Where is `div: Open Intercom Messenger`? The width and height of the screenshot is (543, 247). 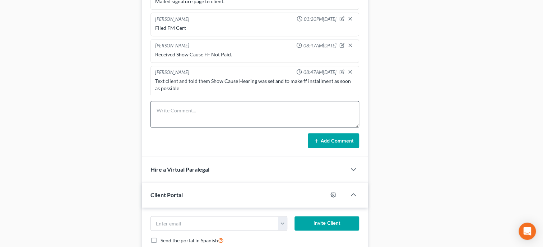
div: Open Intercom Messenger is located at coordinates (527, 231).